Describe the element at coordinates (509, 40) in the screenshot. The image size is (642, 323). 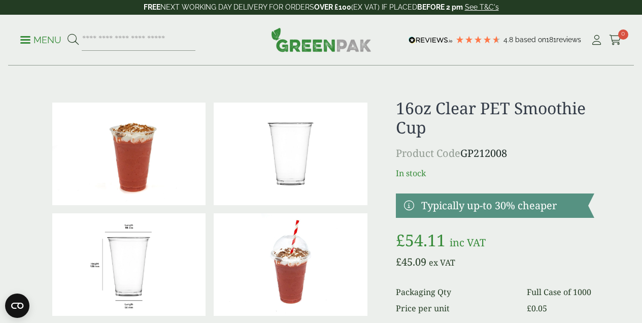
I see `span: 4.8` at that location.